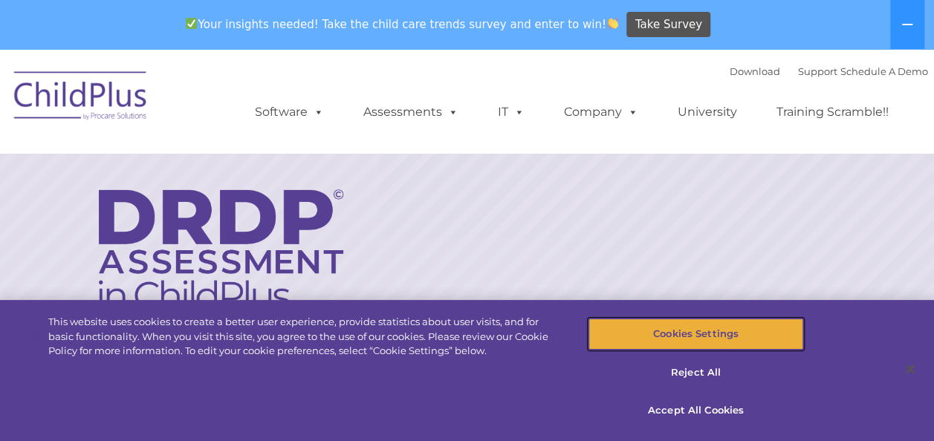  What do you see at coordinates (411, 112) in the screenshot?
I see `a: Assessments` at bounding box center [411, 112].